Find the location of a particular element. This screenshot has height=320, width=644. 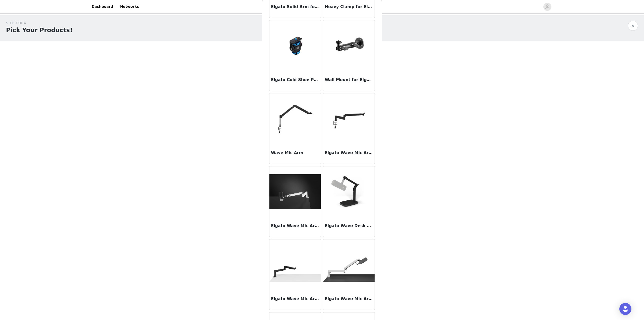

img: Elgato Wave Mic Arm LP is located at coordinates (349, 118).